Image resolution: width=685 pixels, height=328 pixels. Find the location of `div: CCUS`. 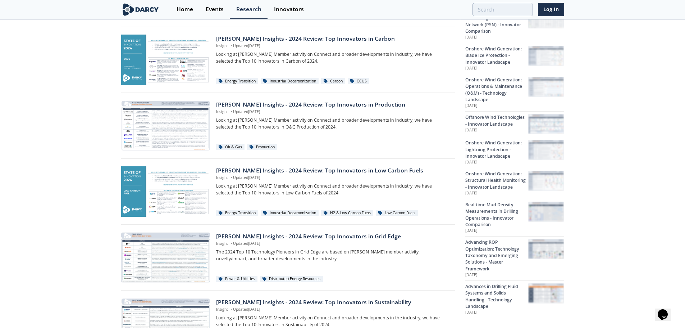

div: CCUS is located at coordinates (358, 81).